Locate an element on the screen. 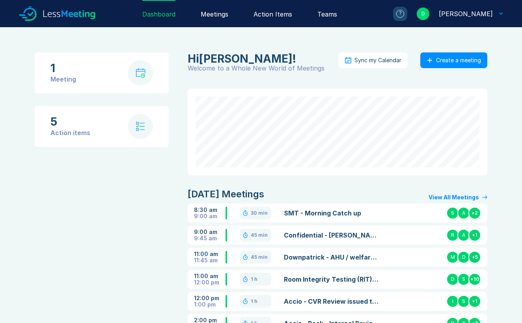 Image resolution: width=522 pixels, height=323 pixels. a: SMT - Morning Catch up is located at coordinates (332, 213).